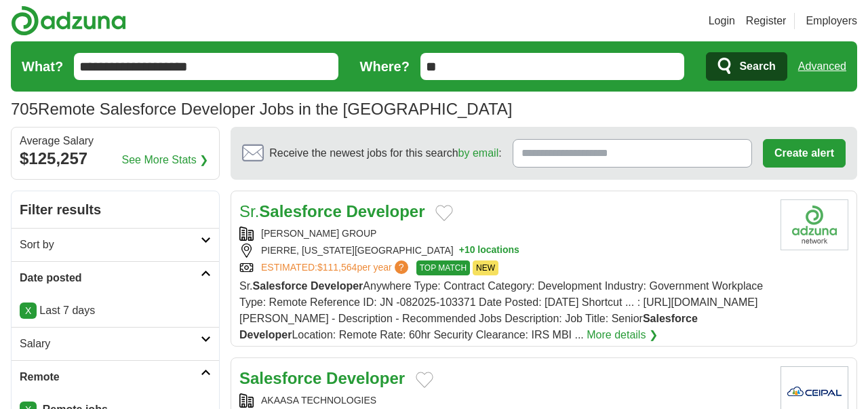 The height and width of the screenshot is (409, 868). I want to click on a: Remote, so click(116, 376).